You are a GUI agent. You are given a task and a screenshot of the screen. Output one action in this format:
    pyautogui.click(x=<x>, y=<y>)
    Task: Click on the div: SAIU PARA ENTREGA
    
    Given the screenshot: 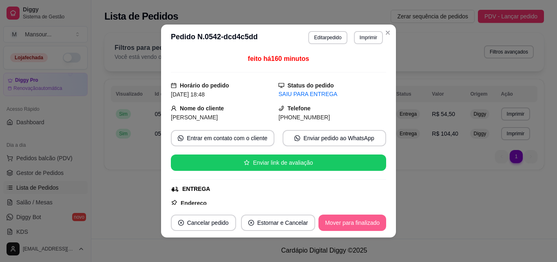 What is the action you would take?
    pyautogui.click(x=333, y=94)
    